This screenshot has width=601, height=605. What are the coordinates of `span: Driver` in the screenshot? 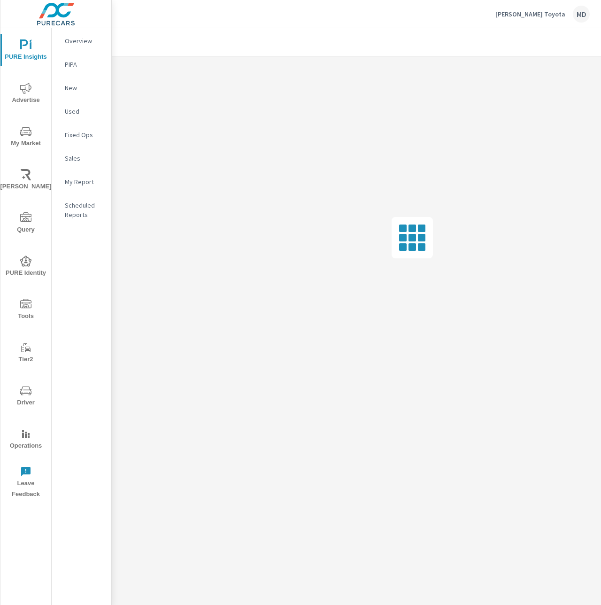 It's located at (26, 397).